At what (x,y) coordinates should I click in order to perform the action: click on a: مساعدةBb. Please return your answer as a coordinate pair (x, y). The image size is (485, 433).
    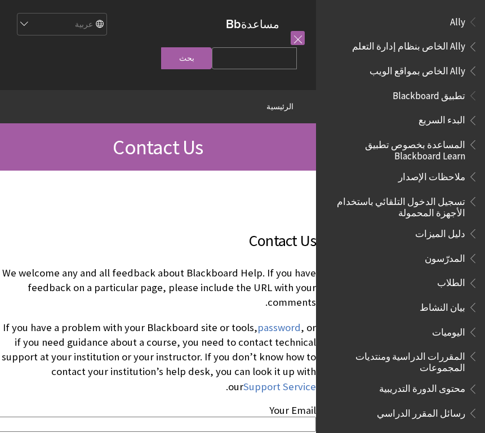
    Looking at the image, I should click on (252, 24).